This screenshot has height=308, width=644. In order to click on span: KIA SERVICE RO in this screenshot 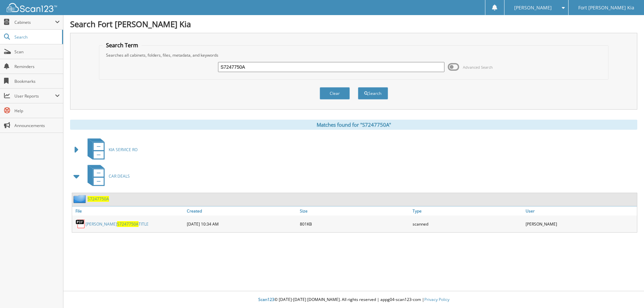, I will do `click(123, 149)`.